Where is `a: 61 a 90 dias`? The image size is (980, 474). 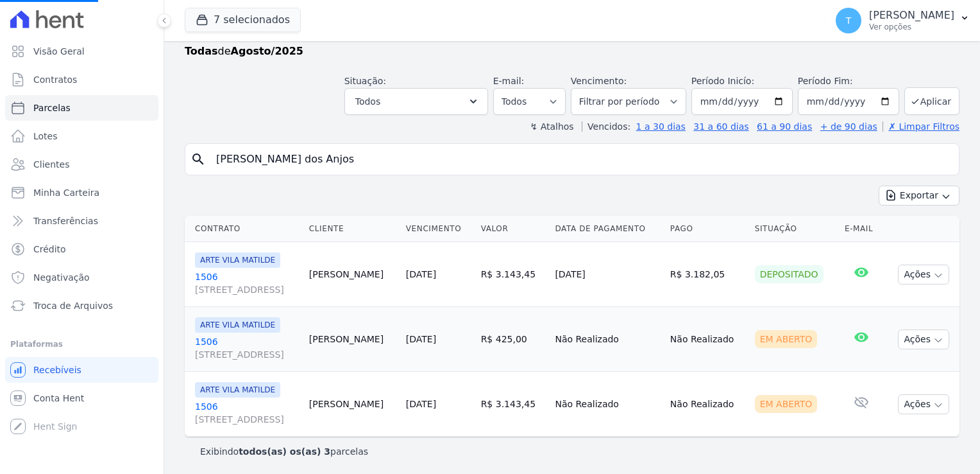
a: 61 a 90 dias is located at coordinates (785, 126).